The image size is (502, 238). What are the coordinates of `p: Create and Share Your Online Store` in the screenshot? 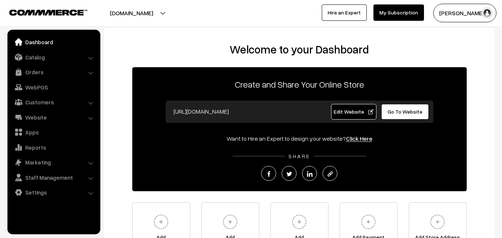 It's located at (299, 84).